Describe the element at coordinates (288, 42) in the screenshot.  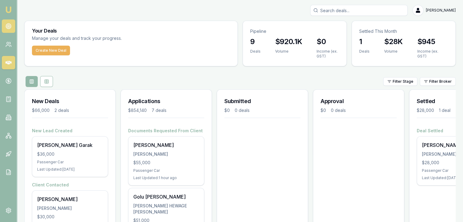
I see `h3: $920.1K` at that location.